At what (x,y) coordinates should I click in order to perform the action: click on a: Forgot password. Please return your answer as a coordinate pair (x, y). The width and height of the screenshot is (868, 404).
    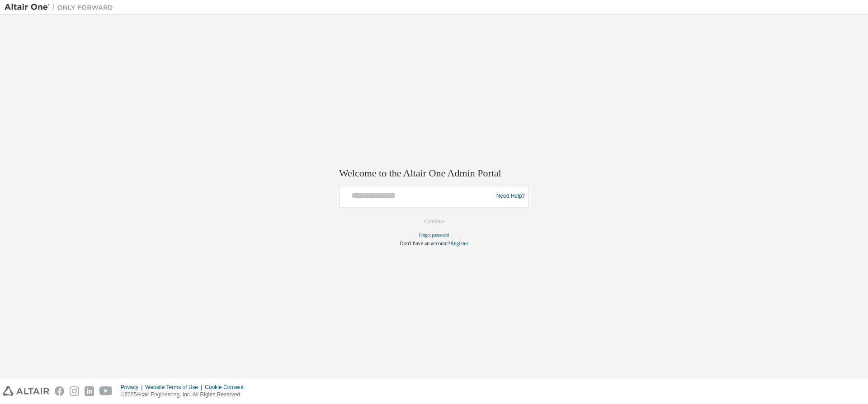
    Looking at the image, I should click on (434, 235).